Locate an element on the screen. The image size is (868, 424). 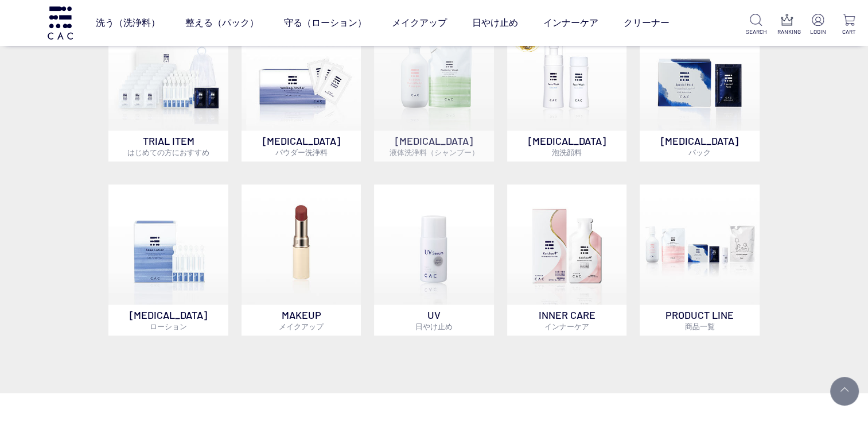
p: LOGIN is located at coordinates (817, 32).